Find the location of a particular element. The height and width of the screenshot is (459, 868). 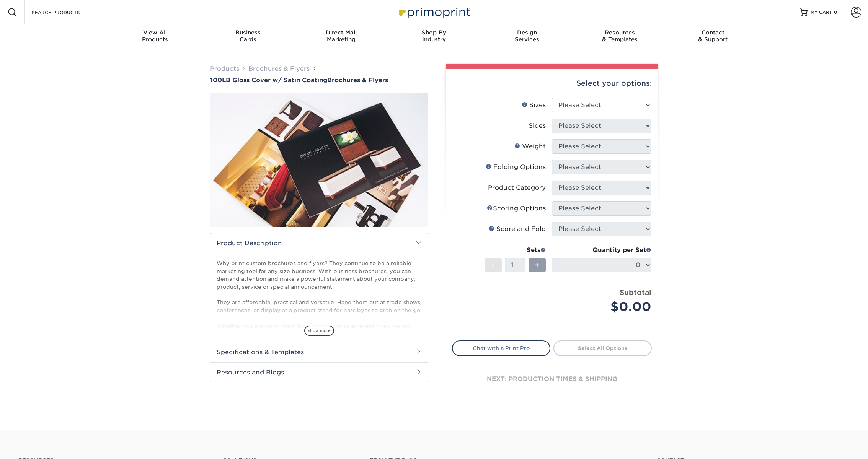

img: 100LB Gloss Cover<br/>w/ Satin Coating 01 is located at coordinates (320, 160).